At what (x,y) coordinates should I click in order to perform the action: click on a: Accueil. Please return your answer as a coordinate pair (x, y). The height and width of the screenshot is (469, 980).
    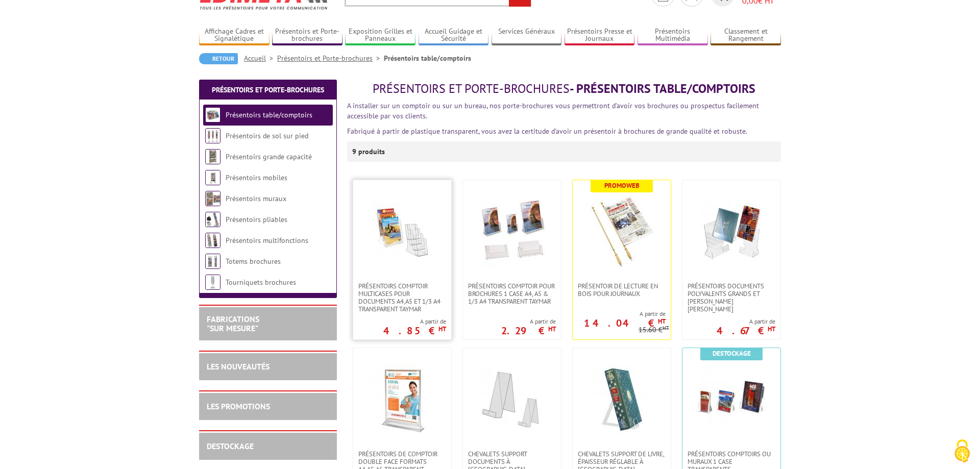
    Looking at the image, I should click on (261, 58).